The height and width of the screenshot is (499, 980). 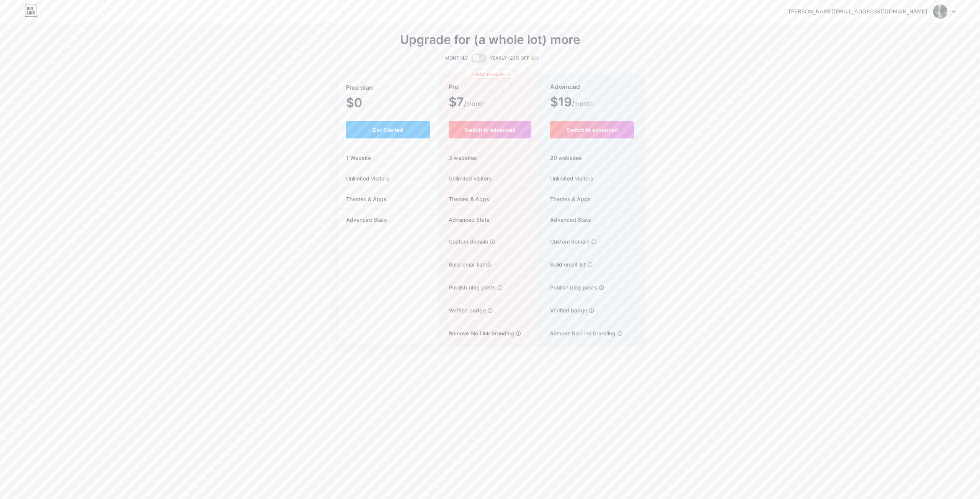 I want to click on div: 20 websites, so click(x=592, y=158).